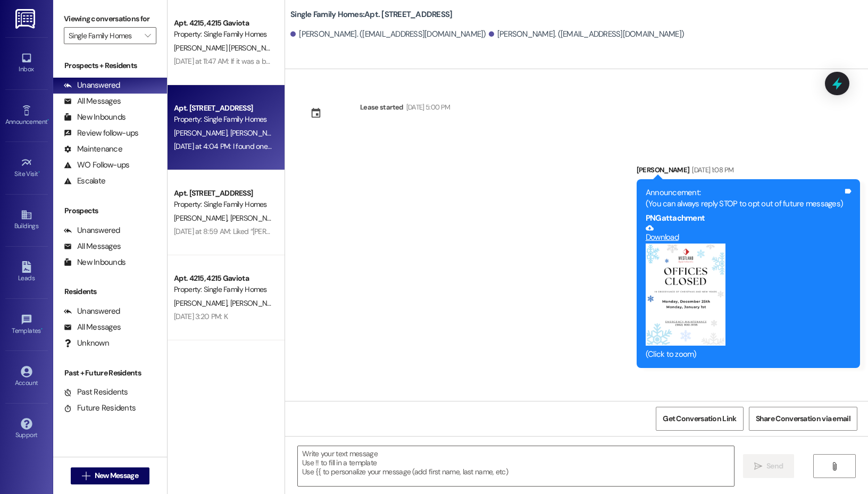  Describe the element at coordinates (101, 133) in the screenshot. I see `div: Review follow-ups` at that location.